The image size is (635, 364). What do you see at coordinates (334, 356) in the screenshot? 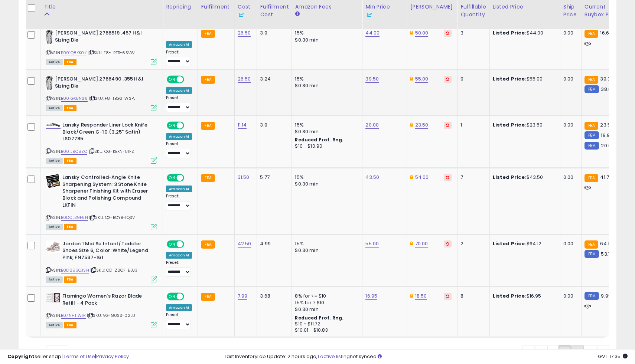
I see `a: 1 active listing` at bounding box center [334, 356].